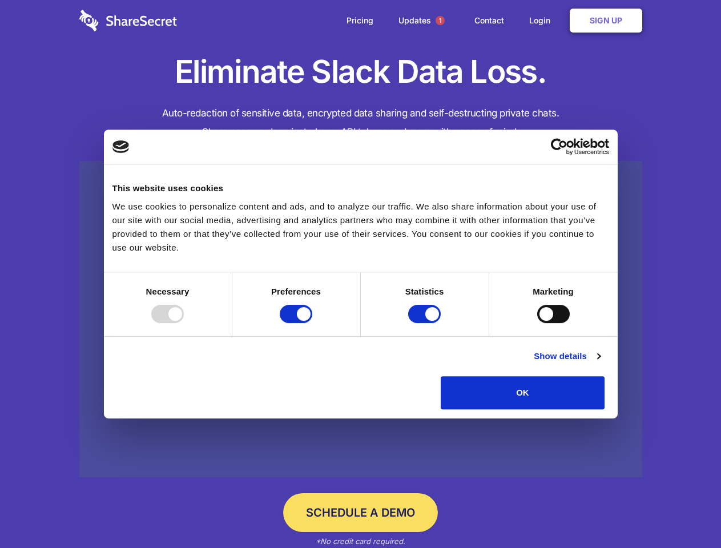 The image size is (721, 548). What do you see at coordinates (553, 291) in the screenshot?
I see `strong: Marketing` at bounding box center [553, 291].